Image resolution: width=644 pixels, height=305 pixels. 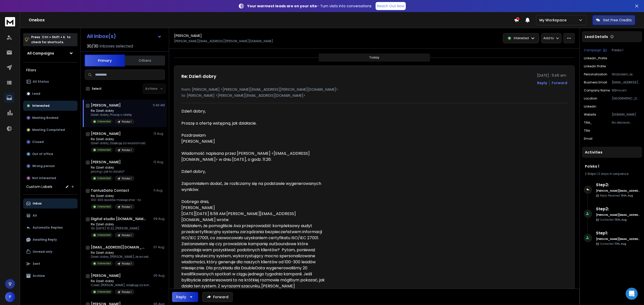 I want to click on div: Dzień dobry, Zapomniałem dodać, że rozliczamy się na podstawie wygenerowanych wyników. Dobrego dn..., so click(x=255, y=235).